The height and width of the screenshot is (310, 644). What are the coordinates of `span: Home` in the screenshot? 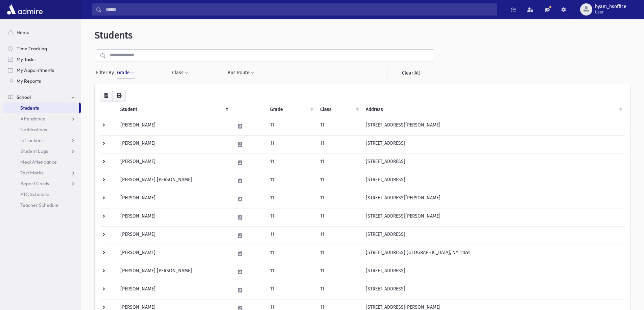 It's located at (23, 33).